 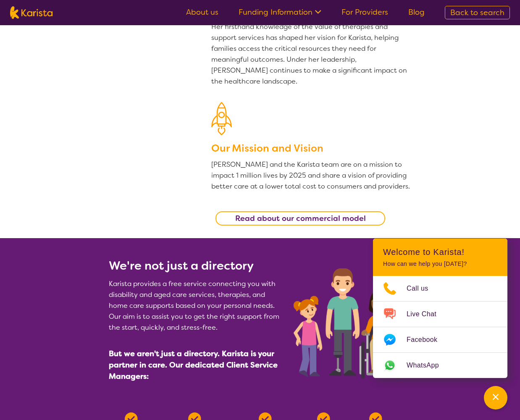 I want to click on button: Channel Menu, so click(x=495, y=398).